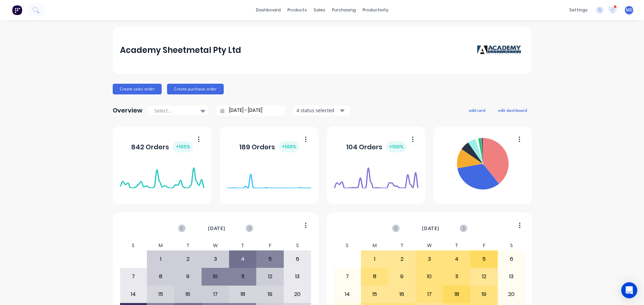  What do you see at coordinates (629, 10) in the screenshot?
I see `span: MD` at bounding box center [629, 10].